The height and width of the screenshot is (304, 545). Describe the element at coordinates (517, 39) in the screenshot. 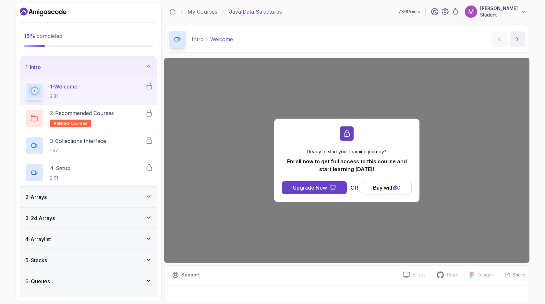

I see `button: next content` at that location.